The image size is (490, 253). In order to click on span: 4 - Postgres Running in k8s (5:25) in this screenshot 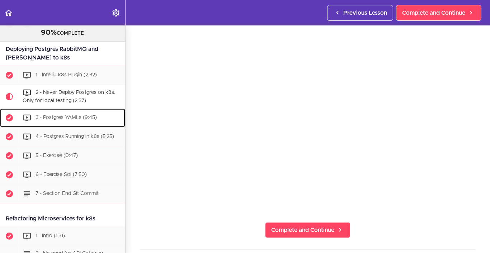, I will do `click(75, 137)`.